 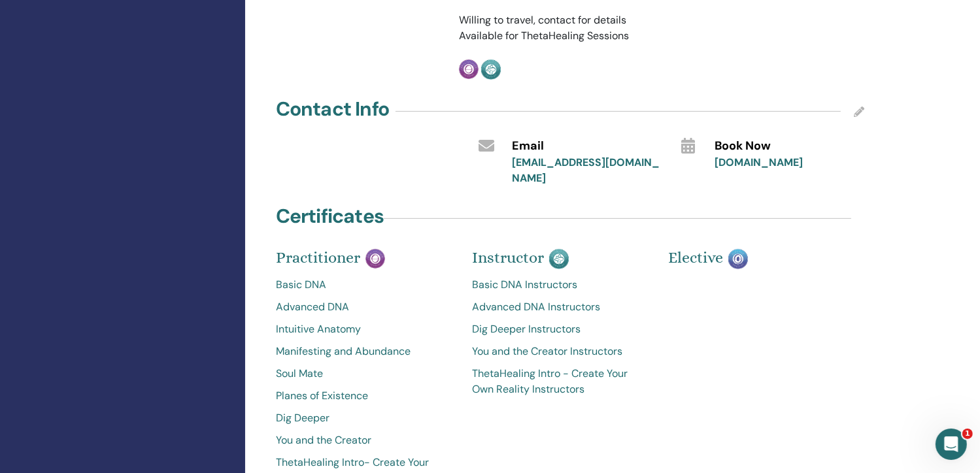 I want to click on a: Intuitive Anatomy, so click(x=364, y=329).